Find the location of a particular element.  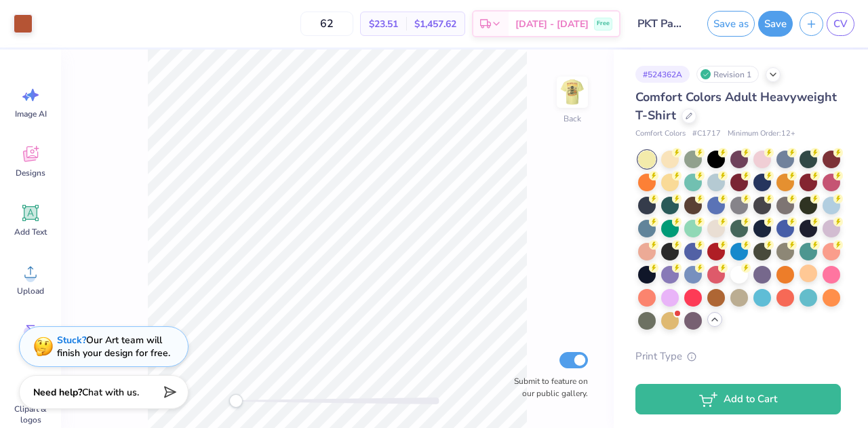

span: # C1717 is located at coordinates (707, 133).